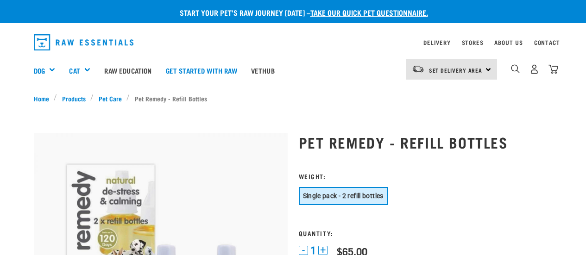  I want to click on img: van-moving.png, so click(418, 69).